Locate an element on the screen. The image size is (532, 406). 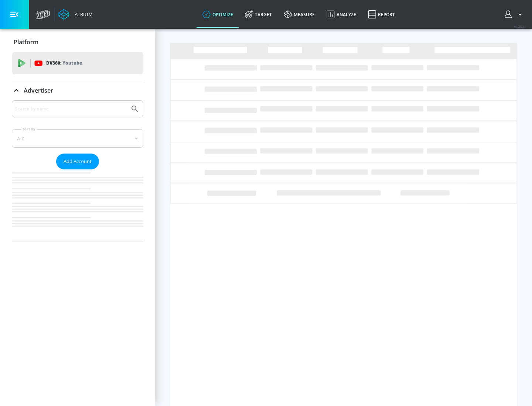
div: A-Z is located at coordinates (78, 138).